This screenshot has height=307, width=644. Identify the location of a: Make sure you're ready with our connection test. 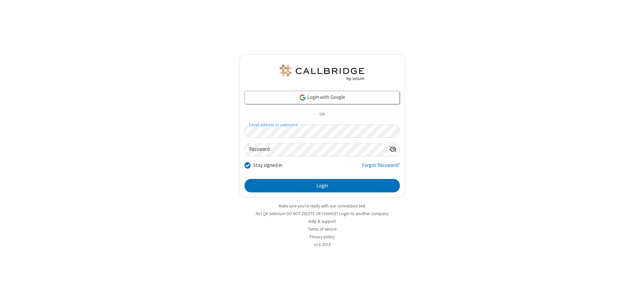
(322, 206).